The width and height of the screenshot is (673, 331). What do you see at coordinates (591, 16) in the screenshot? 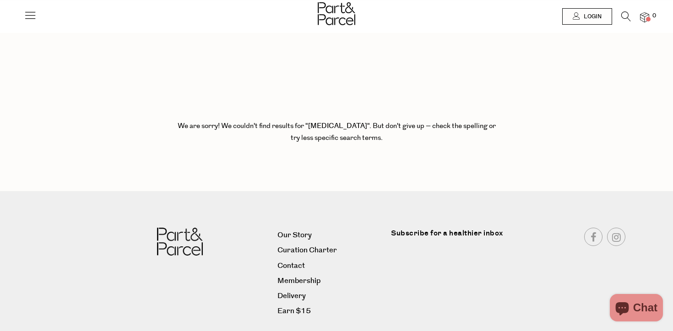
I see `span: Login` at bounding box center [591, 16].